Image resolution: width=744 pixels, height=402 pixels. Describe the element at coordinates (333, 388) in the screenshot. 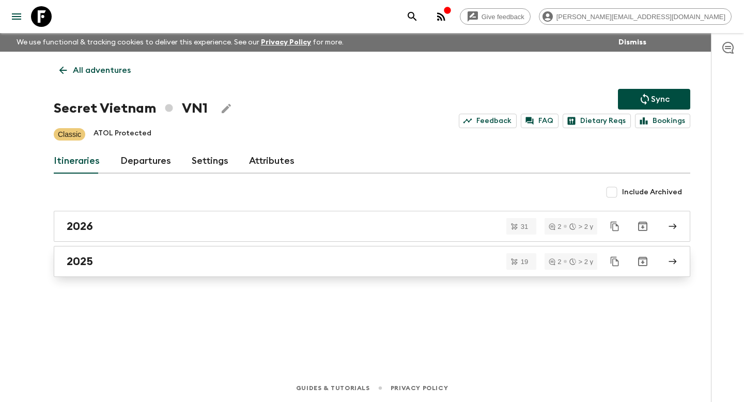

I see `a: Guides & Tutorials` at that location.